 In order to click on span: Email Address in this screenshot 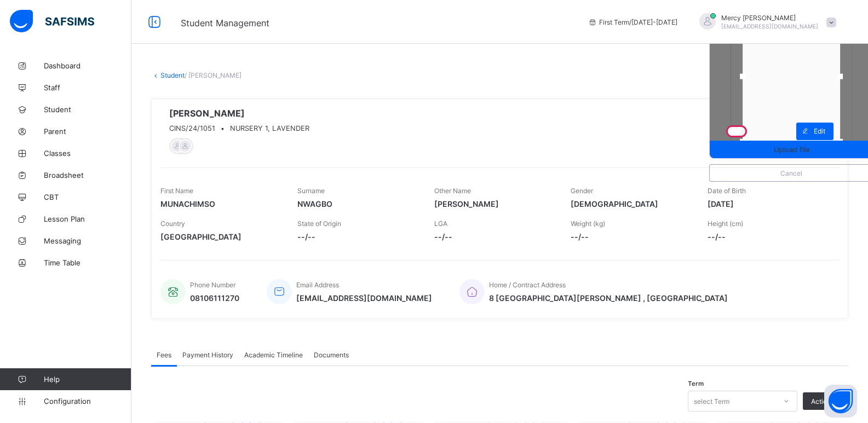, I will do `click(318, 284)`.